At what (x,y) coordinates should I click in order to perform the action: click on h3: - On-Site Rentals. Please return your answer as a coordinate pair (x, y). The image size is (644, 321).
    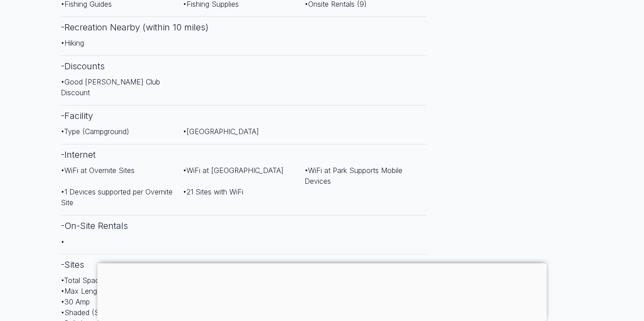
    Looking at the image, I should click on (244, 226).